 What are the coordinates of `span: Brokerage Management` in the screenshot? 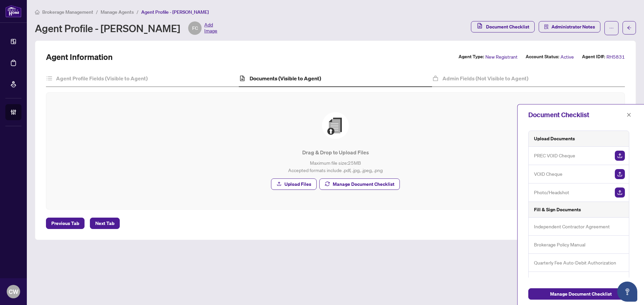 It's located at (68, 12).